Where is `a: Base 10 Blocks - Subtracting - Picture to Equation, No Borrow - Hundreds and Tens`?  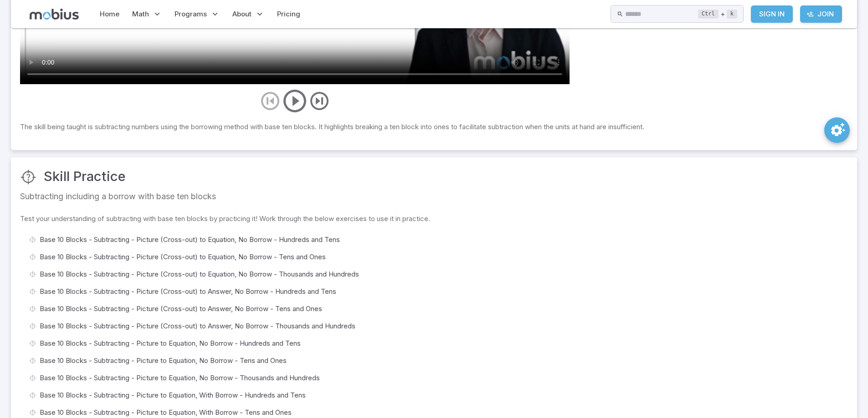 a: Base 10 Blocks - Subtracting - Picture to Equation, No Borrow - Hundreds and Tens is located at coordinates (434, 344).